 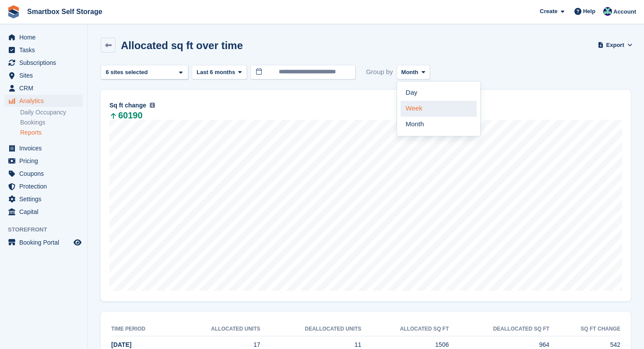 I want to click on span: Export, so click(x=615, y=45).